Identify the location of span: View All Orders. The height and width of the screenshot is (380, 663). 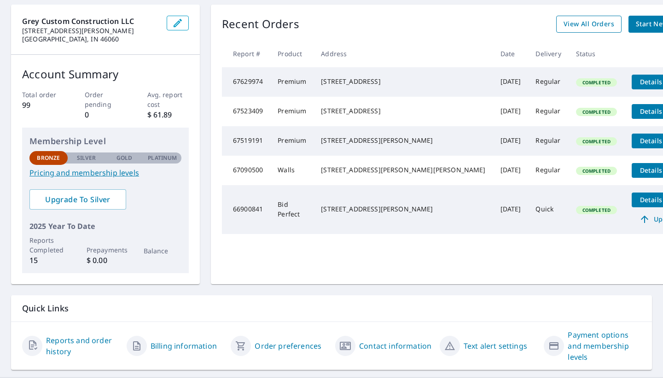
(589, 24).